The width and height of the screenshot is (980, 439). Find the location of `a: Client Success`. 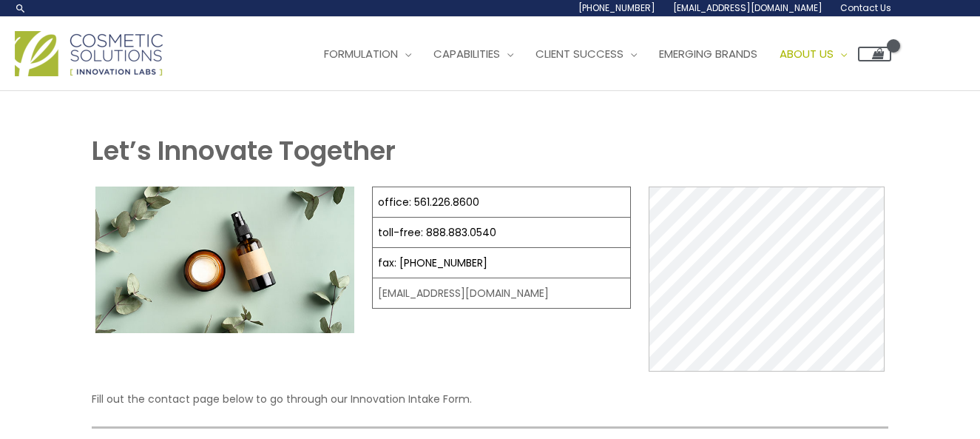

a: Client Success is located at coordinates (586, 54).